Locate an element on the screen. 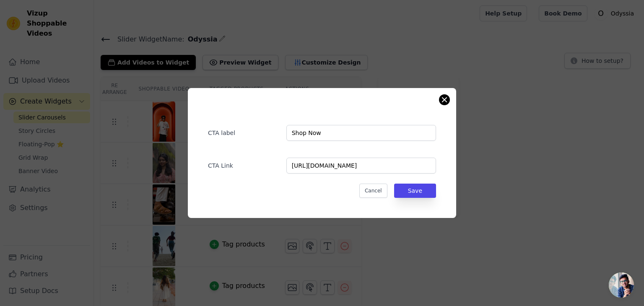  button: Save is located at coordinates (415, 191).